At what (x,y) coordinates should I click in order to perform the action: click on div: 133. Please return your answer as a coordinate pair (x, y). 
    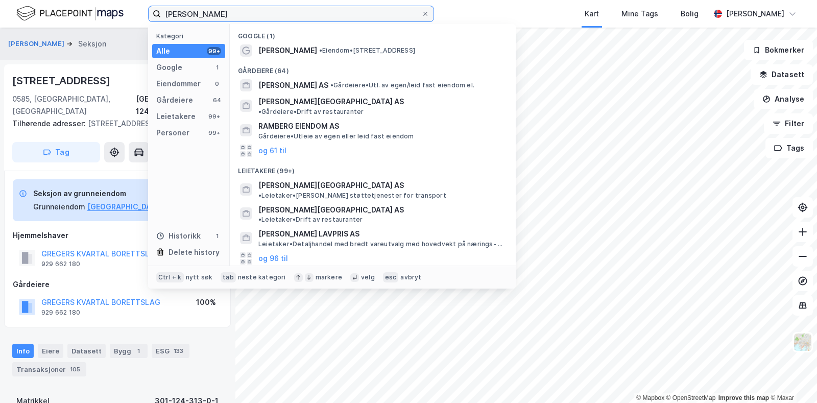
    Looking at the image, I should click on (178, 351).